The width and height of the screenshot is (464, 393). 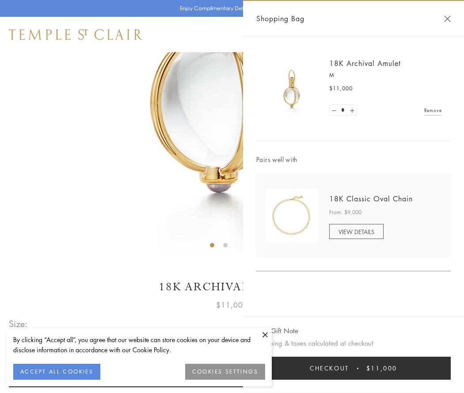 I want to click on a: VIEW DETAILS, so click(x=357, y=231).